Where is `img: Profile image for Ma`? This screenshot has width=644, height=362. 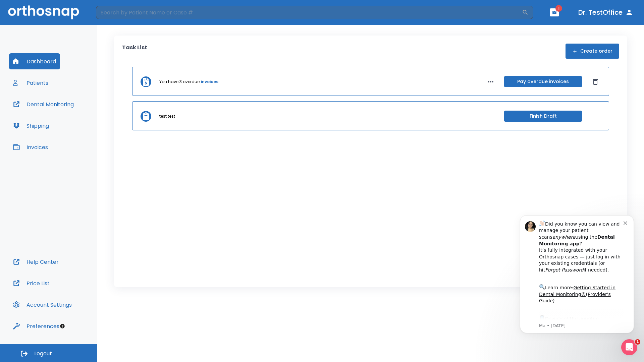
img: Profile image for Ma is located at coordinates (20, 21).